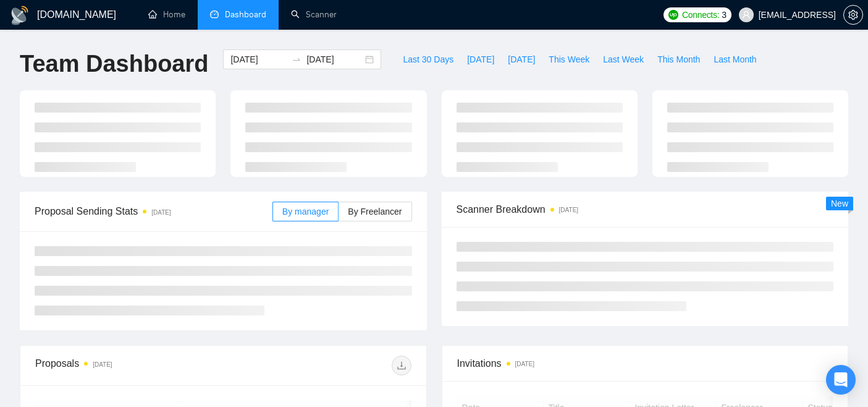  I want to click on img: logo, so click(20, 15).